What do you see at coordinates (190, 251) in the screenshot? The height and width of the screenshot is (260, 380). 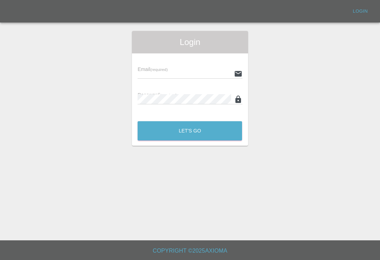 I see `h6: Copyright © 2025 Axioma` at bounding box center [190, 251].